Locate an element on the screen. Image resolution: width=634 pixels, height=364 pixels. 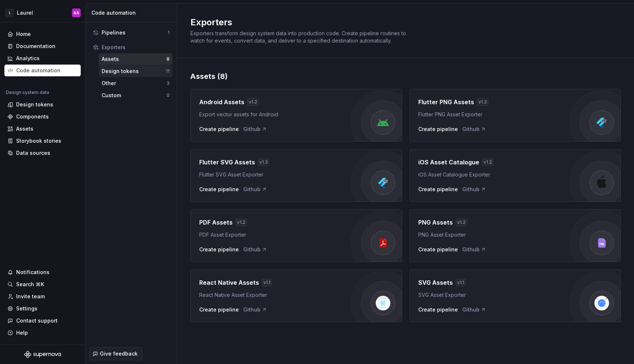
a: Code automation is located at coordinates (42, 70).